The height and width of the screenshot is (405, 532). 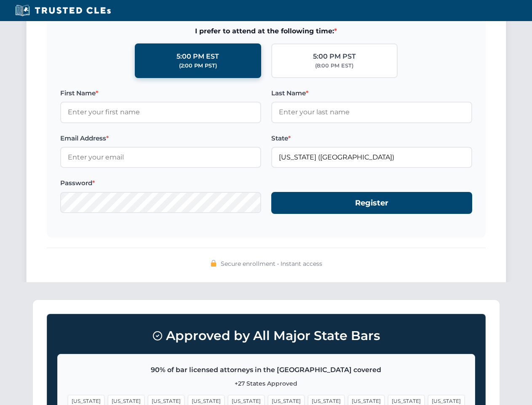 I want to click on input: Enter your email, so click(x=161, y=158).